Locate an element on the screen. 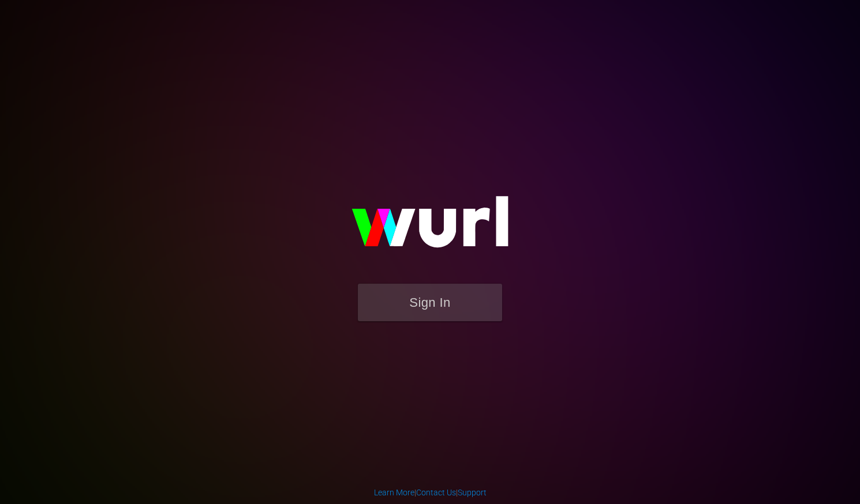  a: Learn More is located at coordinates (394, 493).